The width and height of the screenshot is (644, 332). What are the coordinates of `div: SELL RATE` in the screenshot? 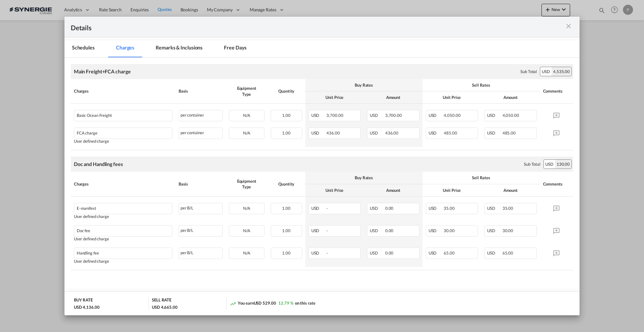 It's located at (162, 300).